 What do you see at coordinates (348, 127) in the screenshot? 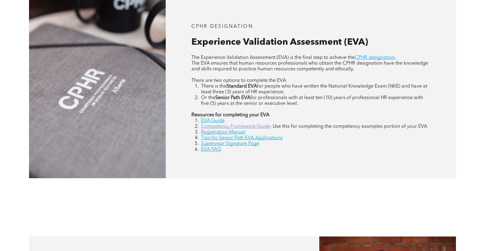
I see `span: - Use this for completing the competency examples portion of your EVA` at bounding box center [348, 127].